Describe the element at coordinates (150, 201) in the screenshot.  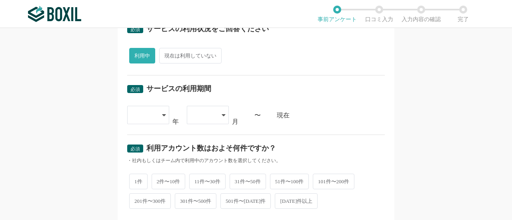
I see `span: 201件〜300件` at that location.